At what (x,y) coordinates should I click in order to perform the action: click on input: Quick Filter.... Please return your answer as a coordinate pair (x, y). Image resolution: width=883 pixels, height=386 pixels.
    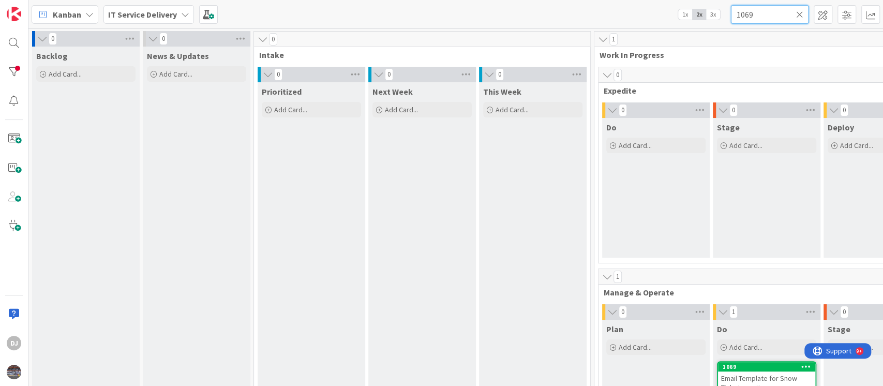
    Looking at the image, I should click on (770, 14).